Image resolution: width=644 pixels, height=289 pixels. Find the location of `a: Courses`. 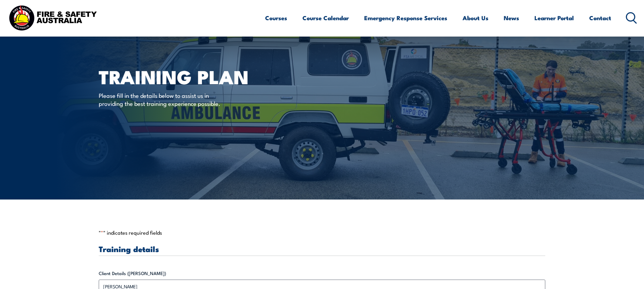

a: Courses is located at coordinates (276, 18).